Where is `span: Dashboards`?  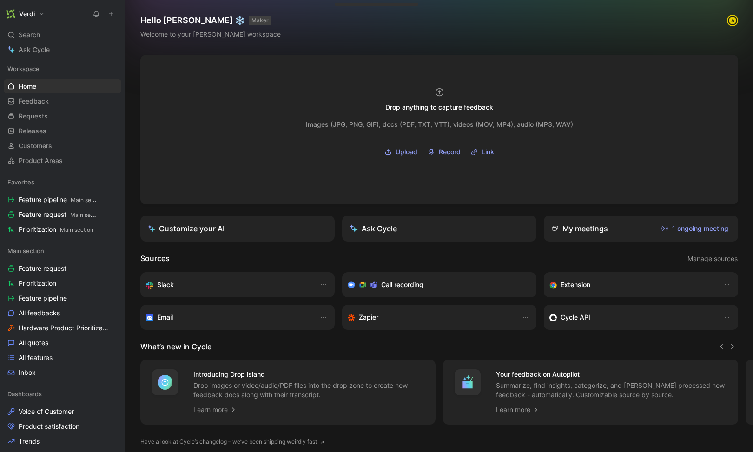
span: Dashboards is located at coordinates (25, 394).